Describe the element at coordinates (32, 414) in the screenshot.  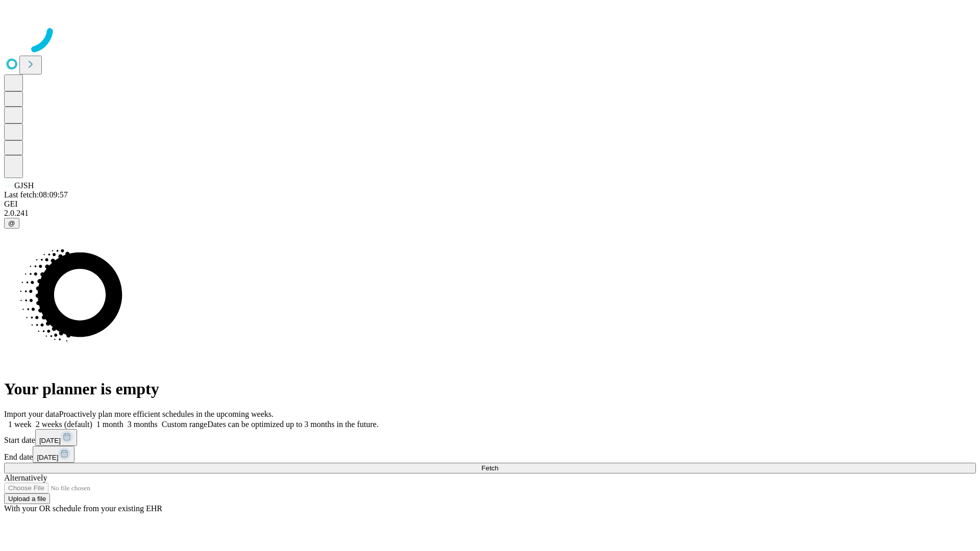
I see `span: Import your data` at that location.